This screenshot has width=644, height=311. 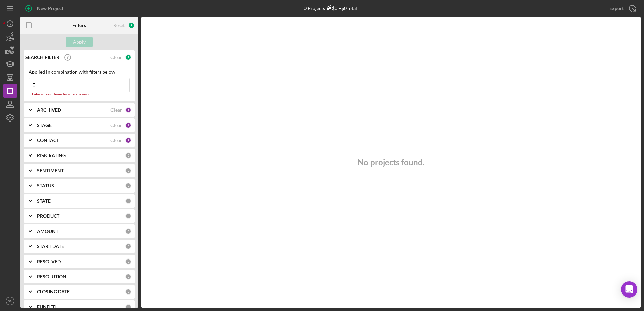 I want to click on b: CONTACT, so click(x=48, y=140).